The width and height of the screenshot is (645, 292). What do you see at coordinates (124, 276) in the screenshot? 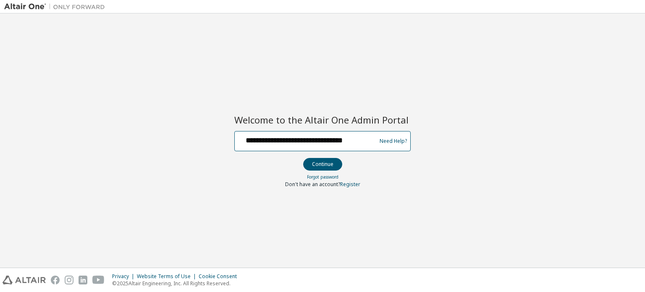
I see `div: Privacy` at bounding box center [124, 276].